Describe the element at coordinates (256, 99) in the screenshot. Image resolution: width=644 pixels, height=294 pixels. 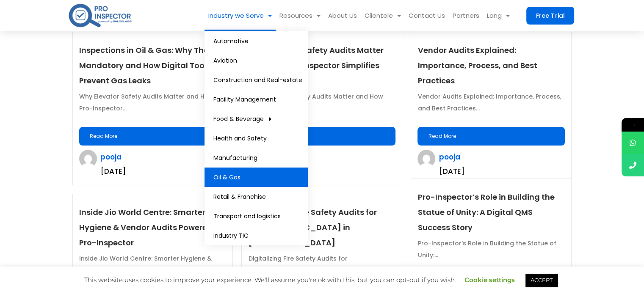
I see `a: Facility Management` at that location.